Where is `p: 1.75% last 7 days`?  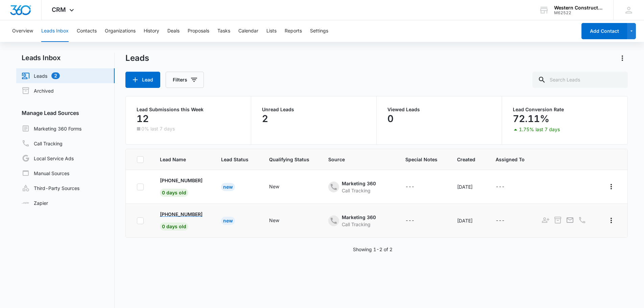 p: 1.75% last 7 days is located at coordinates (539, 130).